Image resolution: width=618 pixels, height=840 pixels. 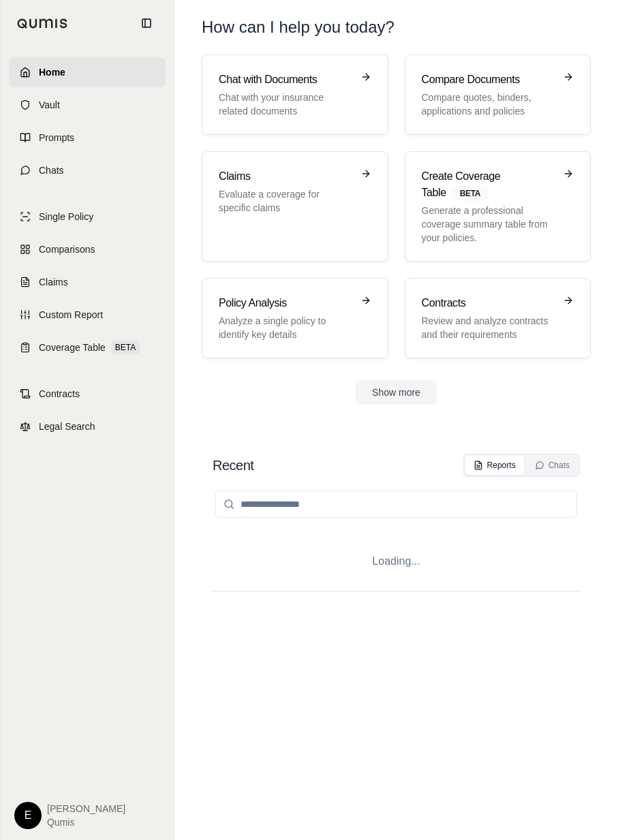 I want to click on a: Single Policy, so click(x=87, y=216).